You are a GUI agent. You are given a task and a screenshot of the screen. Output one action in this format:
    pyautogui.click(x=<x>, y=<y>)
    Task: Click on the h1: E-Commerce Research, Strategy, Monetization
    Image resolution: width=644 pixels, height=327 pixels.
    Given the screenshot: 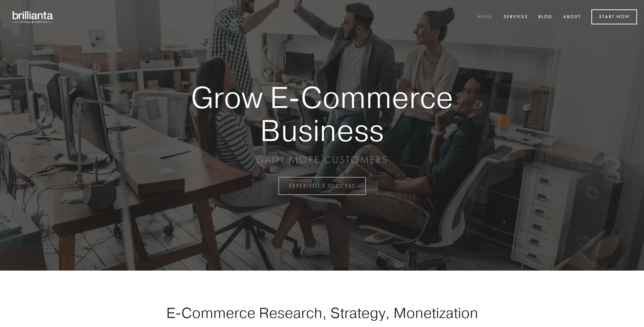 What is the action you would take?
    pyautogui.click(x=322, y=313)
    